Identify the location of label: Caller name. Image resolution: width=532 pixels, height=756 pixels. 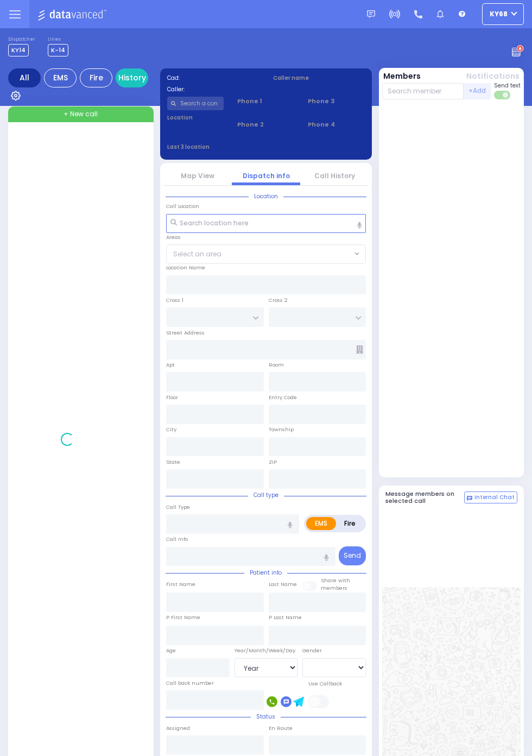
(319, 77).